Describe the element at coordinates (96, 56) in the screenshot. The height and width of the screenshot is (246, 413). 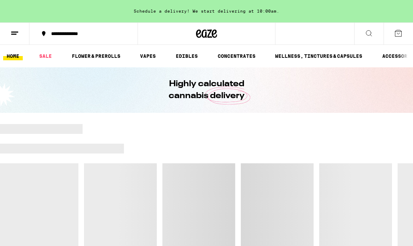
I see `a: FLOWER & PREROLLS` at that location.